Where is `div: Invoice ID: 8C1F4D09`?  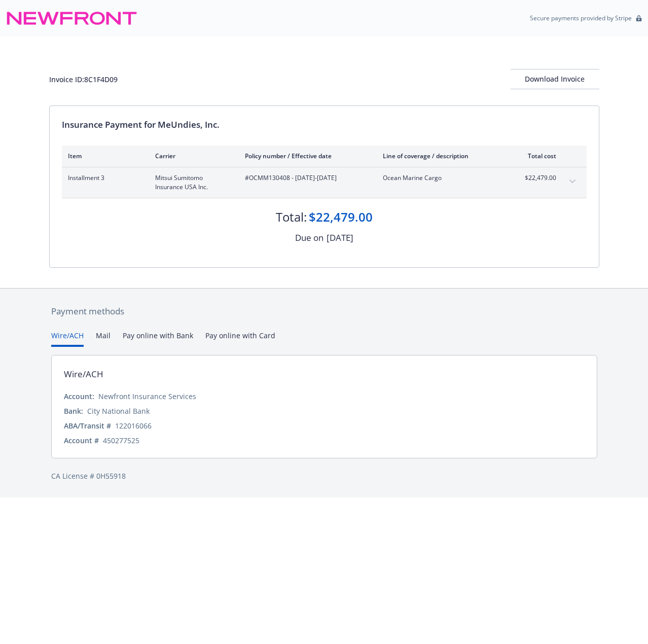 div: Invoice ID: 8C1F4D09 is located at coordinates (83, 79).